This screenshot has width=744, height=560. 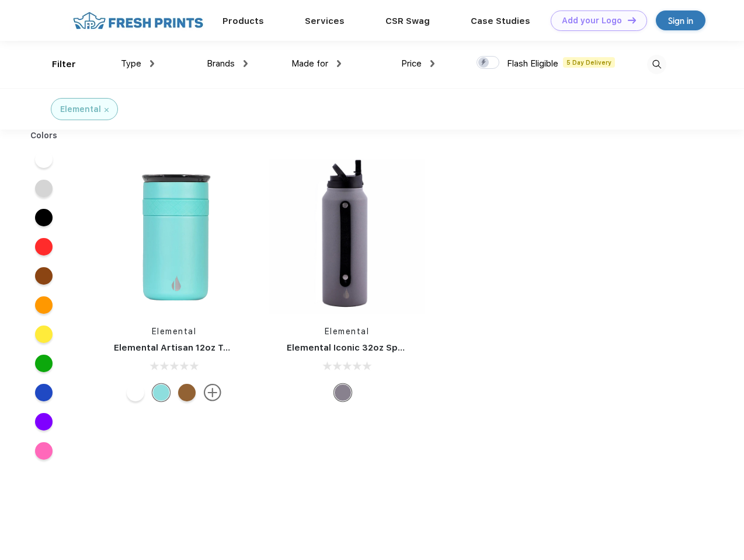 What do you see at coordinates (656, 64) in the screenshot?
I see `img: desktop_search.svg` at bounding box center [656, 64].